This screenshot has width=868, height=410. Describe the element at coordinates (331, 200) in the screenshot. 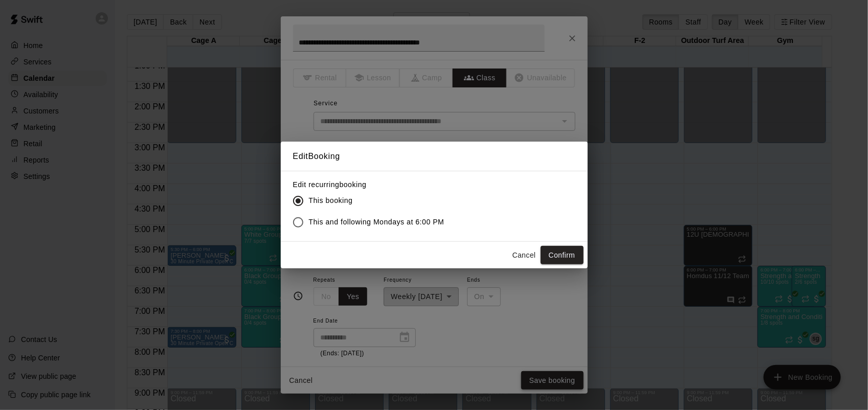

I see `span: This booking` at that location.